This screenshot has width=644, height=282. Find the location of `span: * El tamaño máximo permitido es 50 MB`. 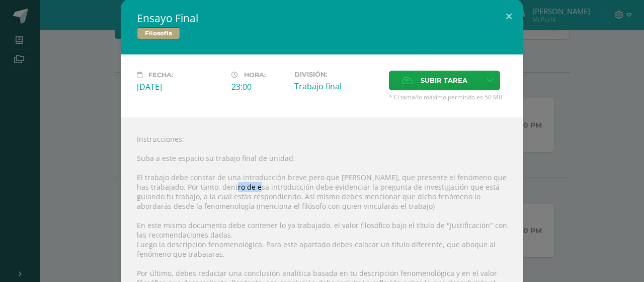

span: * El tamaño máximo permitido es 50 MB is located at coordinates (448, 96).